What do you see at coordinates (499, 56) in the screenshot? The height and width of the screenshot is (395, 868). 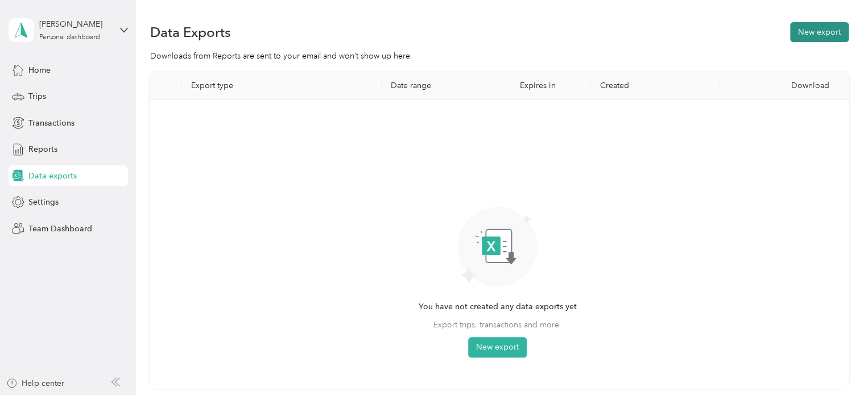 I see `div: Downloads from Reports are sent to your email and won’t show up here.` at bounding box center [499, 56].